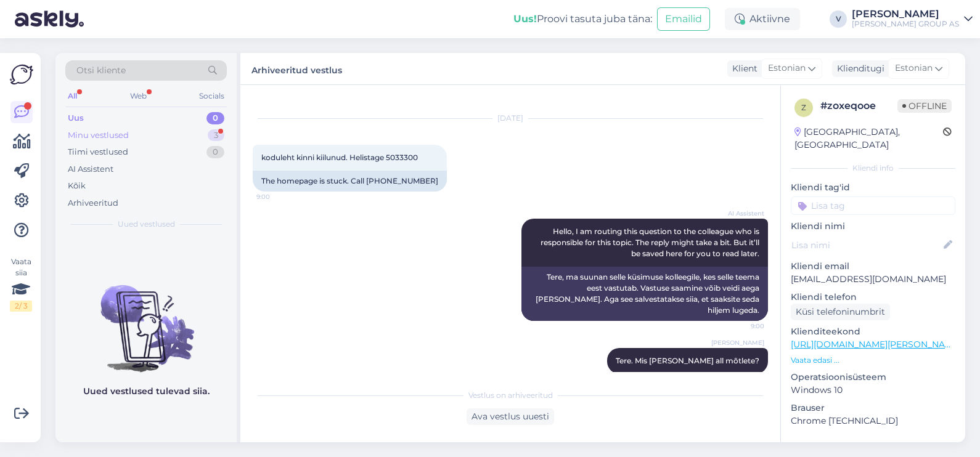  I want to click on div: Vaata siia, so click(21, 284).